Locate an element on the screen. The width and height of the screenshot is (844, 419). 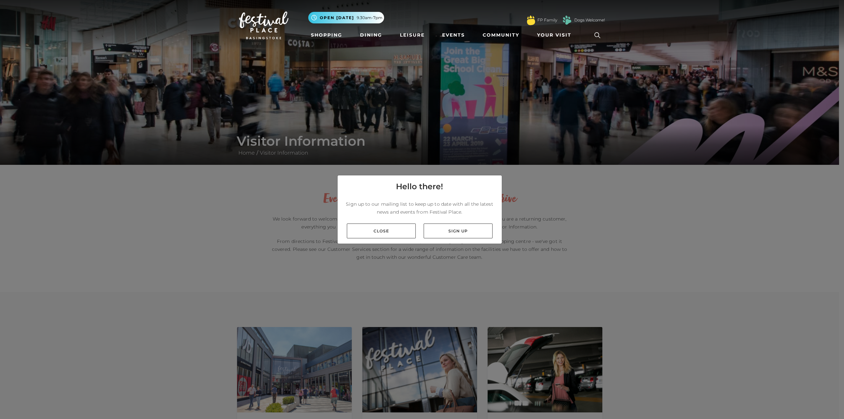
a: FP Family is located at coordinates (547, 20).